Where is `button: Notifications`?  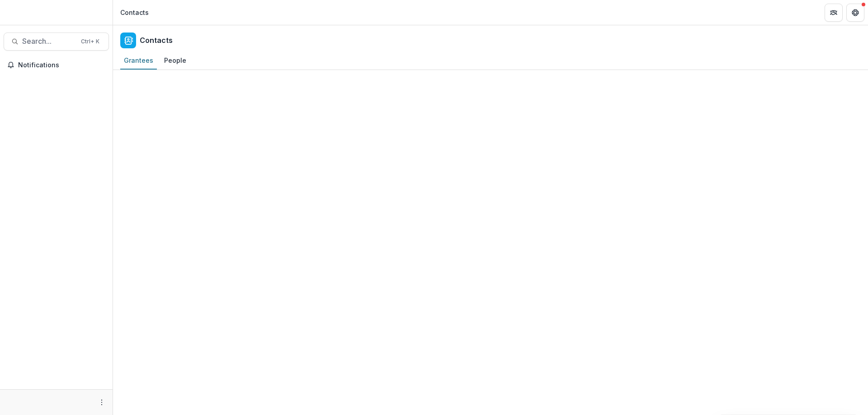 button: Notifications is located at coordinates (56, 65).